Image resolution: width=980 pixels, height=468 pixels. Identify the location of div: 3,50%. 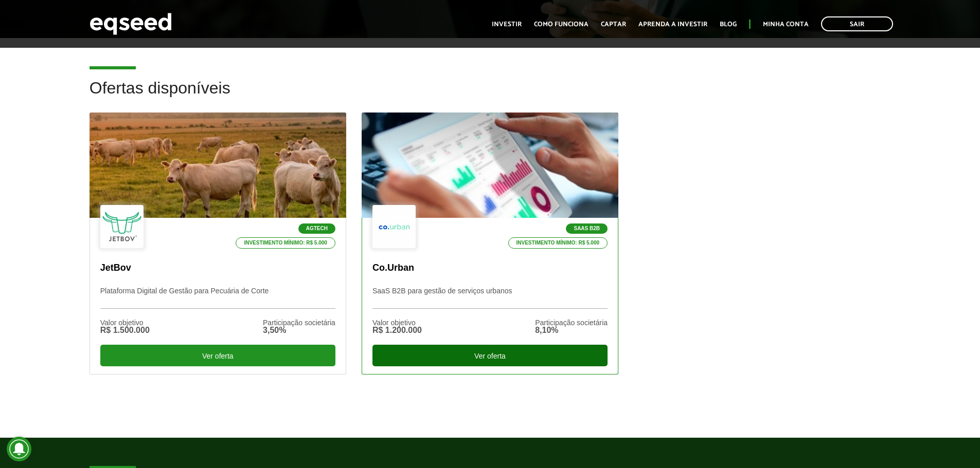
(299, 330).